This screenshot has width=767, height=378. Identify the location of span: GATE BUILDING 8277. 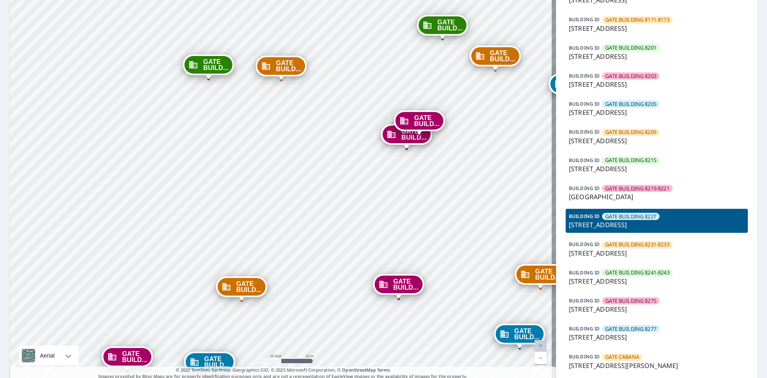
(631, 328).